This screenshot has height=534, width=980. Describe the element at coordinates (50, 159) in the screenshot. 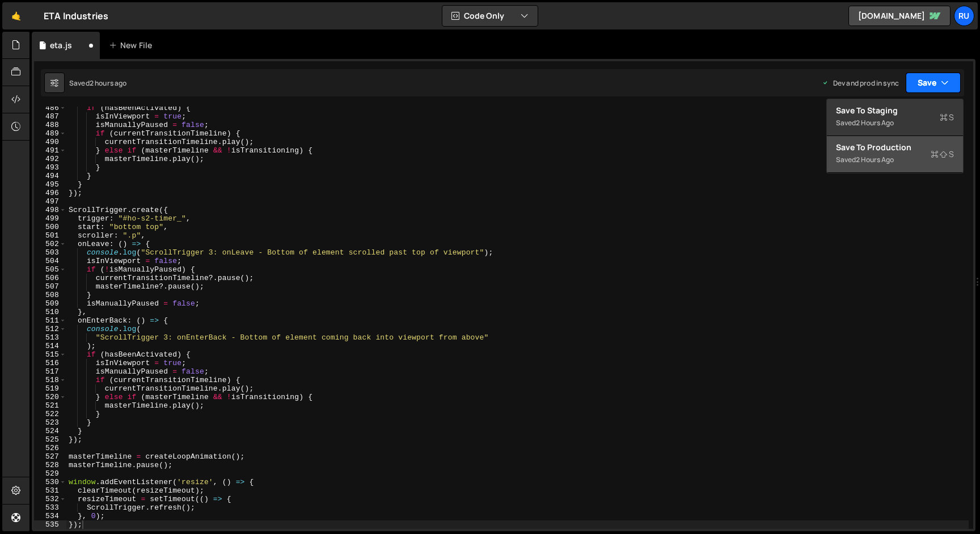

I see `div: 492` at that location.